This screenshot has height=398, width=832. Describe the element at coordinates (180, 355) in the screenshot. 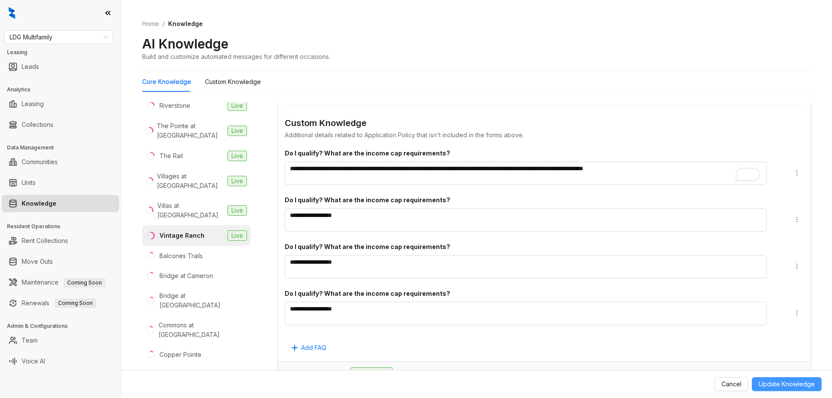

I see `div: Copper Pointe` at that location.